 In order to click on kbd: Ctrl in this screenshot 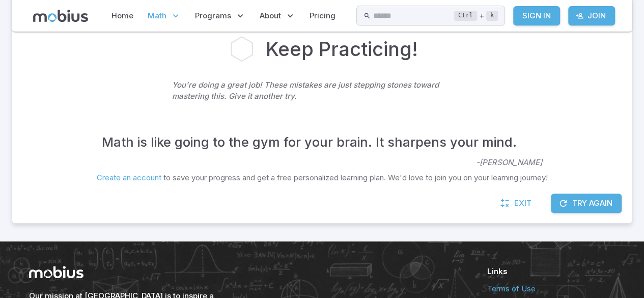, I will do `click(465, 16)`.